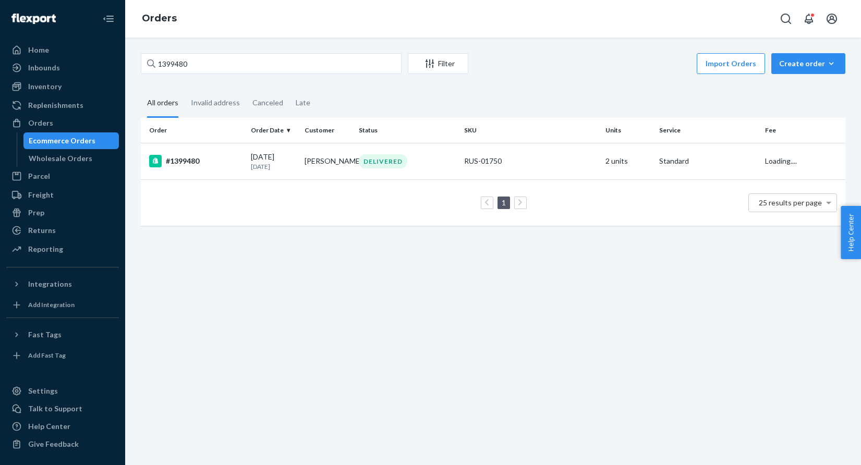 The image size is (861, 465). I want to click on button: Import Orders, so click(730, 64).